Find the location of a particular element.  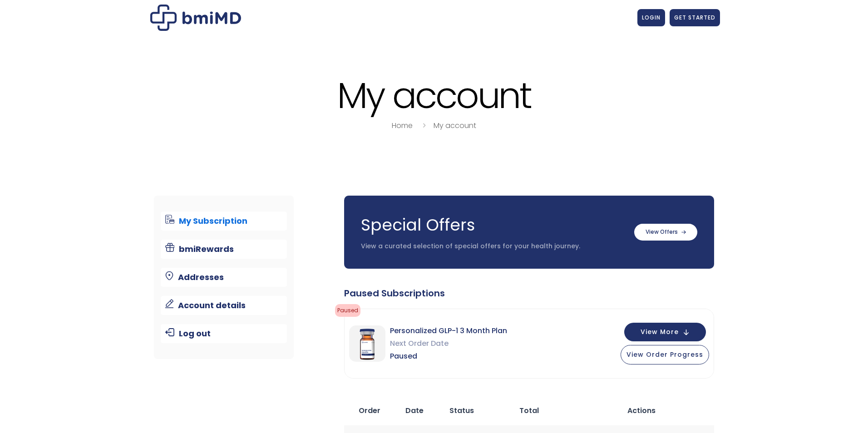

a: My account is located at coordinates (455, 125).